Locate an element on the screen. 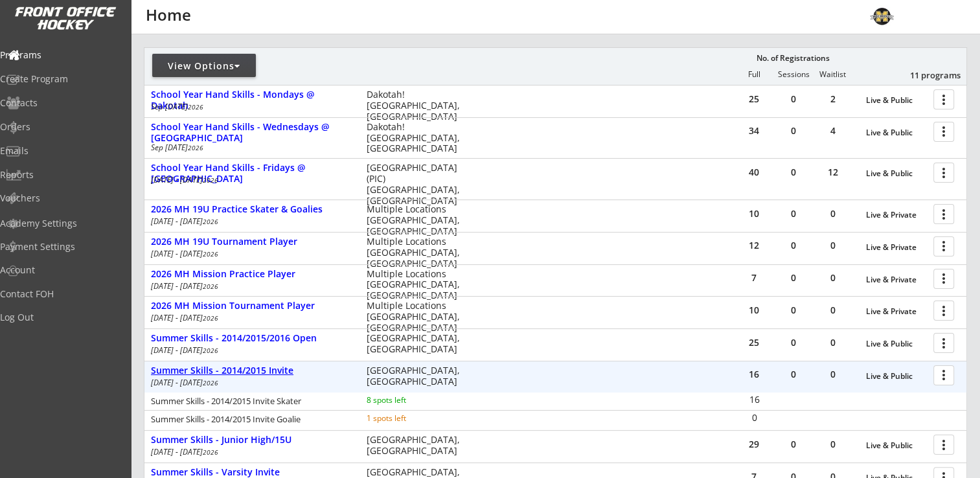 This screenshot has width=980, height=478. div: Waitlist is located at coordinates (832, 74).